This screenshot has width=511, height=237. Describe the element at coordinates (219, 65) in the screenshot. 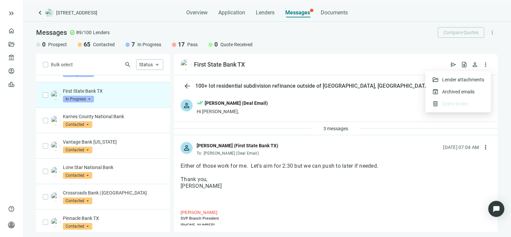

I see `div: First State Bank TX` at that location.